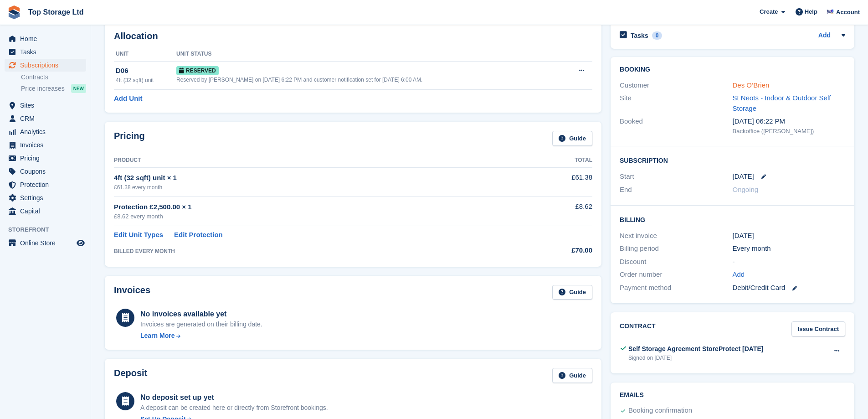 This screenshot has height=419, width=868. What do you see at coordinates (732, 395) in the screenshot?
I see `h2: Emails` at bounding box center [732, 395].